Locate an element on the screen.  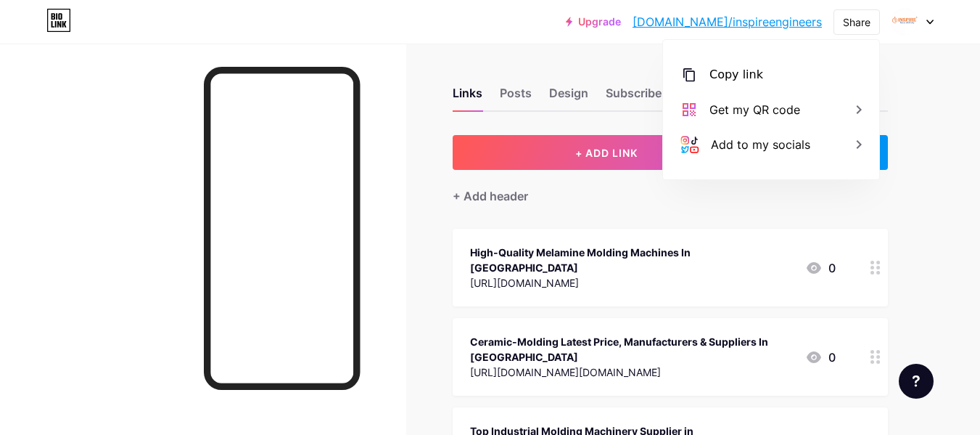
div: Subscribers is located at coordinates (649, 97).